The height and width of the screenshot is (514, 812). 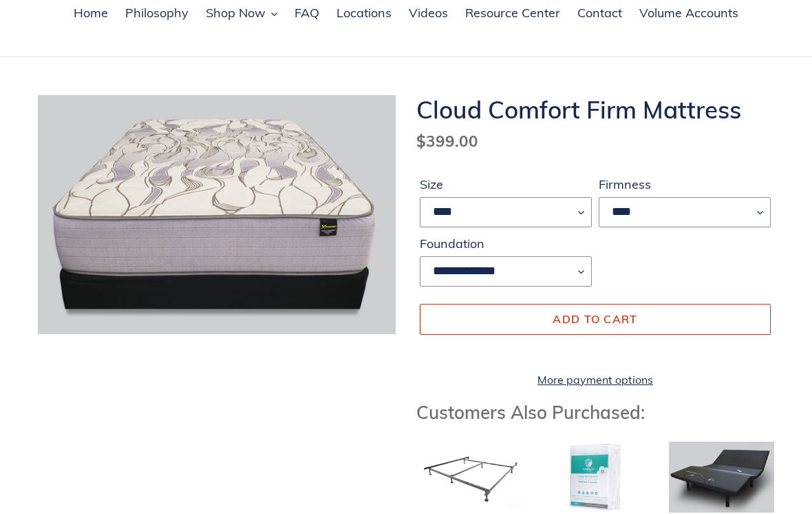 What do you see at coordinates (513, 14) in the screenshot?
I see `a: Resource Center` at bounding box center [513, 14].